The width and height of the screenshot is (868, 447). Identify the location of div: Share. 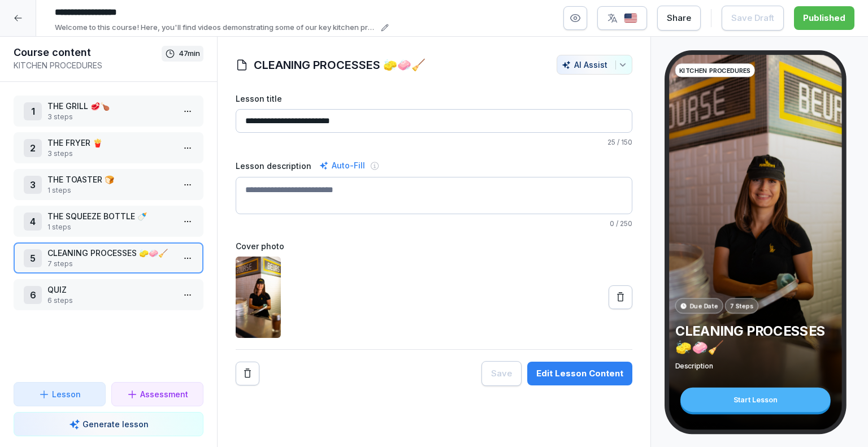
(679, 18).